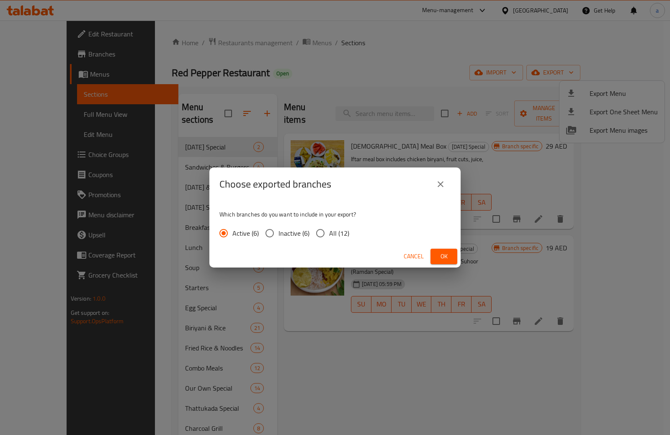  I want to click on span: All (12), so click(339, 233).